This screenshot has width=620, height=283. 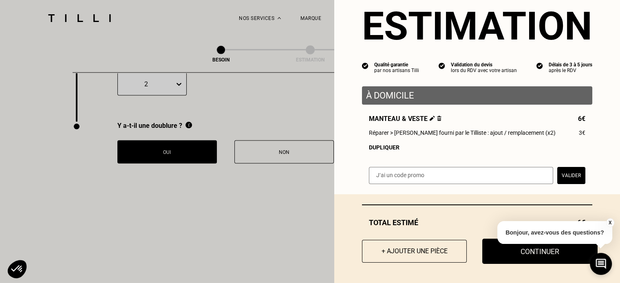 What do you see at coordinates (571, 176) in the screenshot?
I see `button: Valider` at bounding box center [571, 176].